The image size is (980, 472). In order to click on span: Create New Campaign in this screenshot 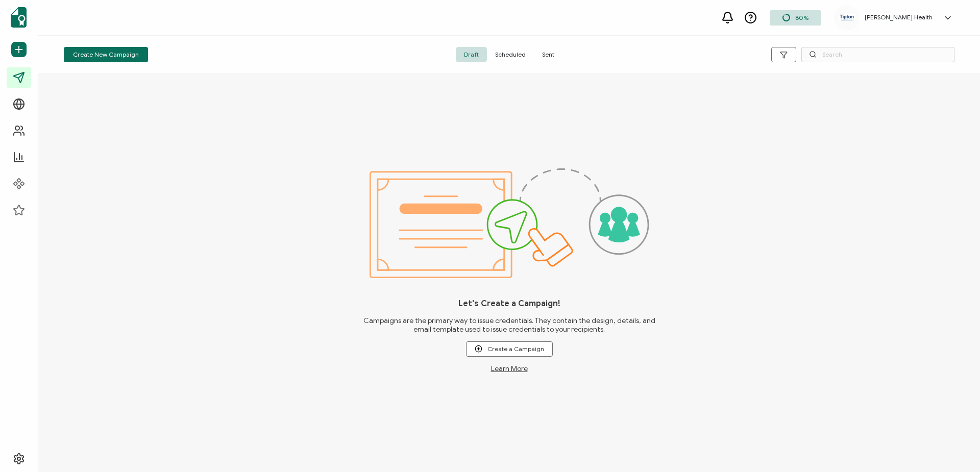, I will do `click(106, 55)`.